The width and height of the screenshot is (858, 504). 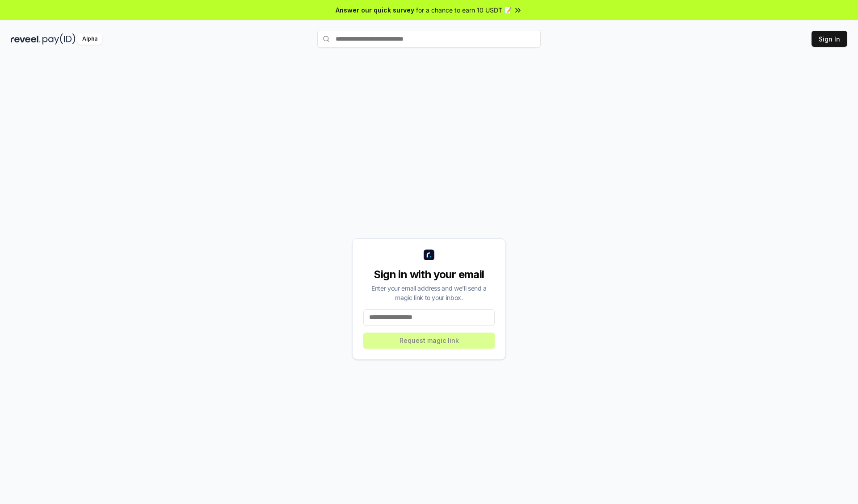 What do you see at coordinates (464, 10) in the screenshot?
I see `span: for a chance to earn 10 USDT 📝` at bounding box center [464, 10].